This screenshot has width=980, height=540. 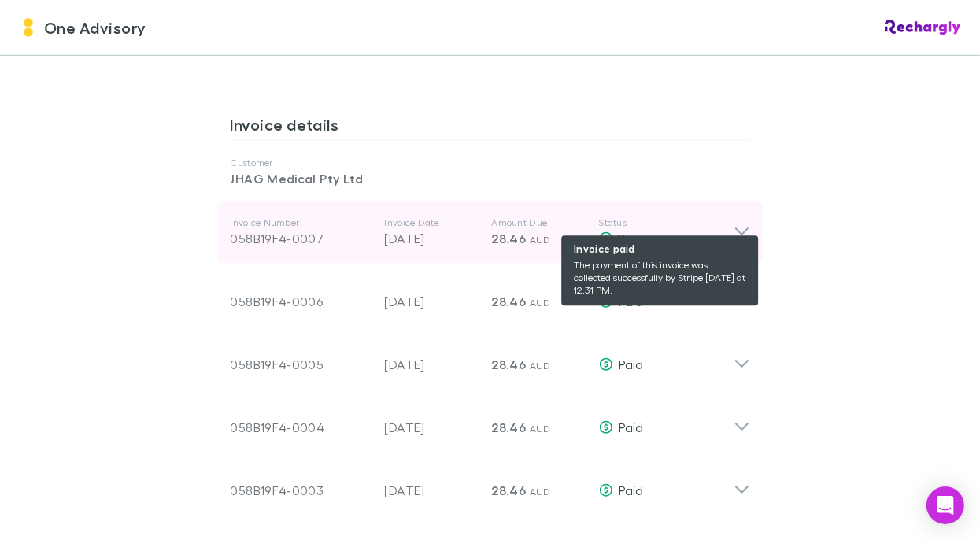 What do you see at coordinates (301, 428) in the screenshot?
I see `div: 058B19F4-0004` at bounding box center [301, 428].